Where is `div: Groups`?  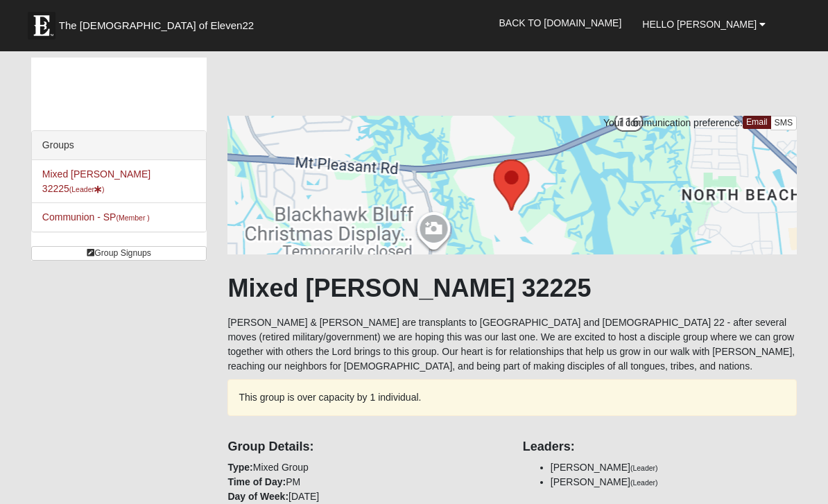 div: Groups is located at coordinates (119, 145).